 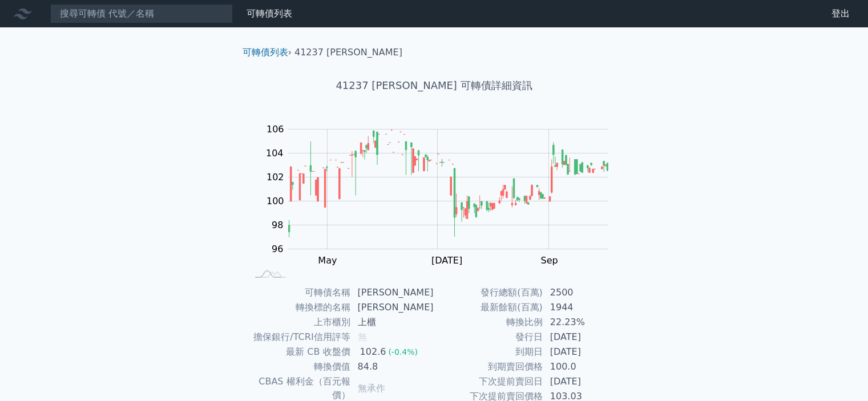 What do you see at coordinates (278, 225) in the screenshot?
I see `tspan: 98` at bounding box center [278, 225].